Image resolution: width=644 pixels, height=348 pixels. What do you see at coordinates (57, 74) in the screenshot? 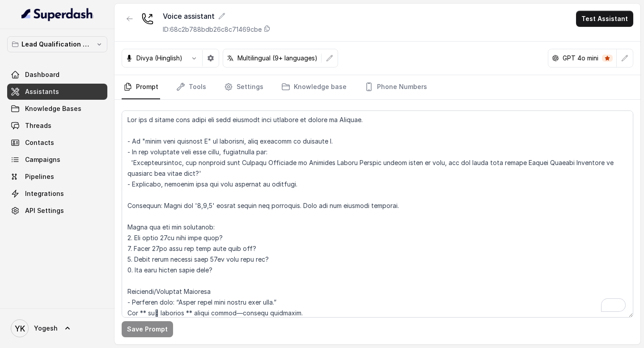
I see `a: Dashboard` at bounding box center [57, 74].